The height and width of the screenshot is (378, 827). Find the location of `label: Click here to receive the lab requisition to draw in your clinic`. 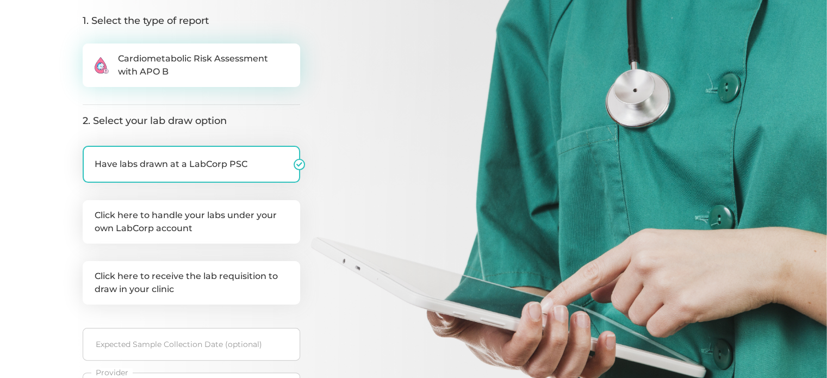

label: Click here to receive the lab requisition to draw in your clinic is located at coordinates (191, 283).